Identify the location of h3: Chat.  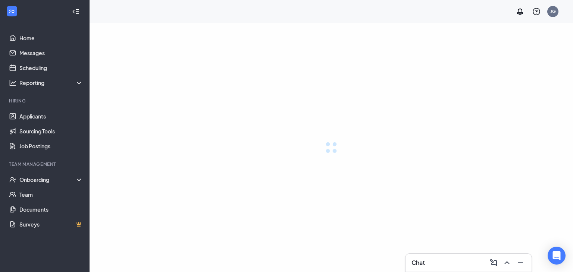
(418, 263).